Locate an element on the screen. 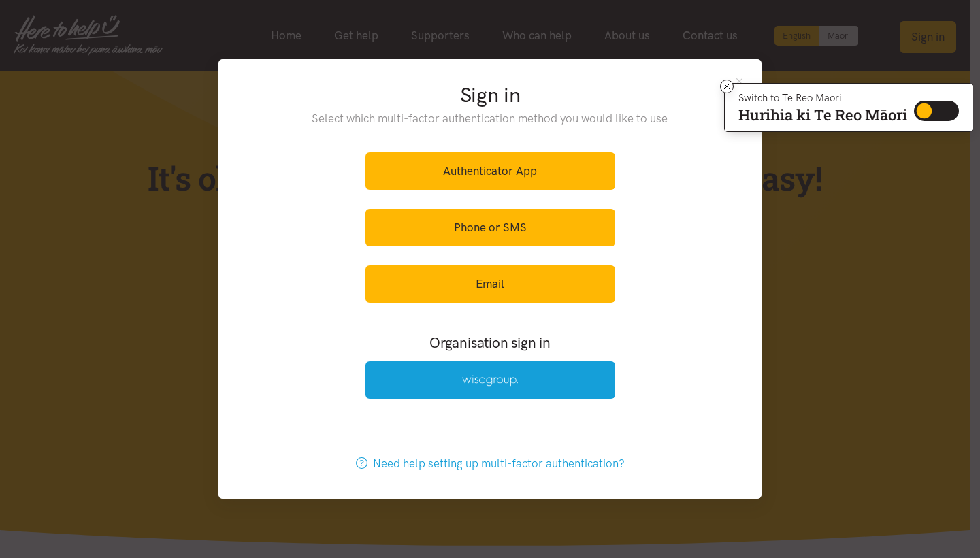 This screenshot has width=980, height=558. img: Wise Group is located at coordinates (490, 380).